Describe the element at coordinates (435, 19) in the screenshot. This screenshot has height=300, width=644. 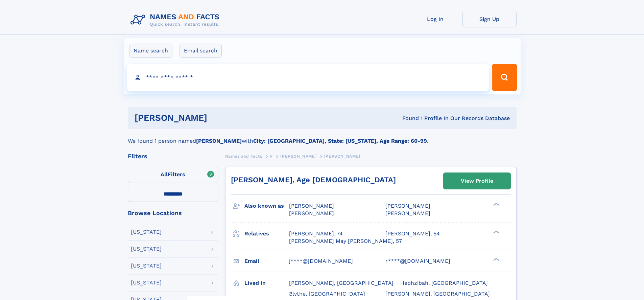
I see `a: Log In` at that location.